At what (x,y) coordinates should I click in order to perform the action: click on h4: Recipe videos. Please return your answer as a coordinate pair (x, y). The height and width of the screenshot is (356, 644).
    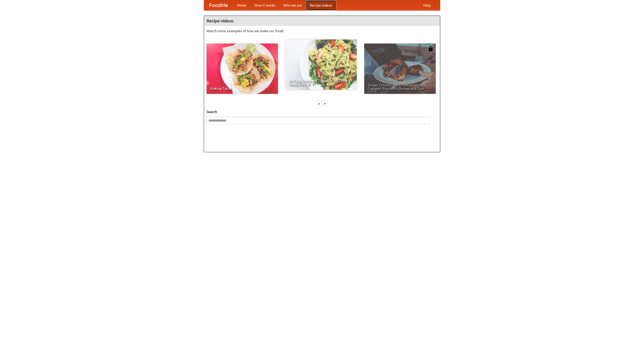
    Looking at the image, I should click on (322, 21).